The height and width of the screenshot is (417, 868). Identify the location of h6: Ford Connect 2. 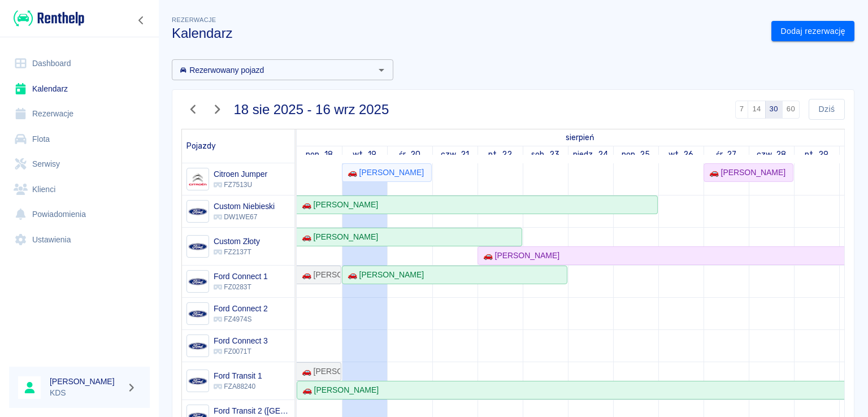
(241, 308).